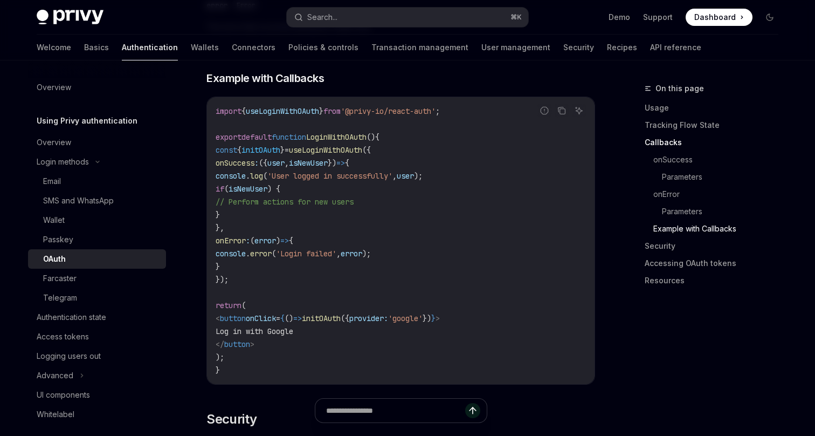  I want to click on div: Login methods, so click(63, 162).